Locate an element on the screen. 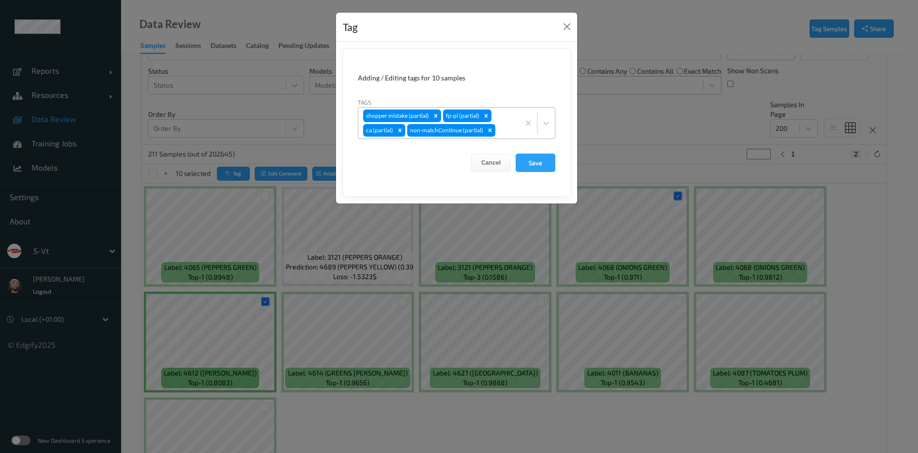 Image resolution: width=918 pixels, height=453 pixels. button: Save is located at coordinates (536, 163).